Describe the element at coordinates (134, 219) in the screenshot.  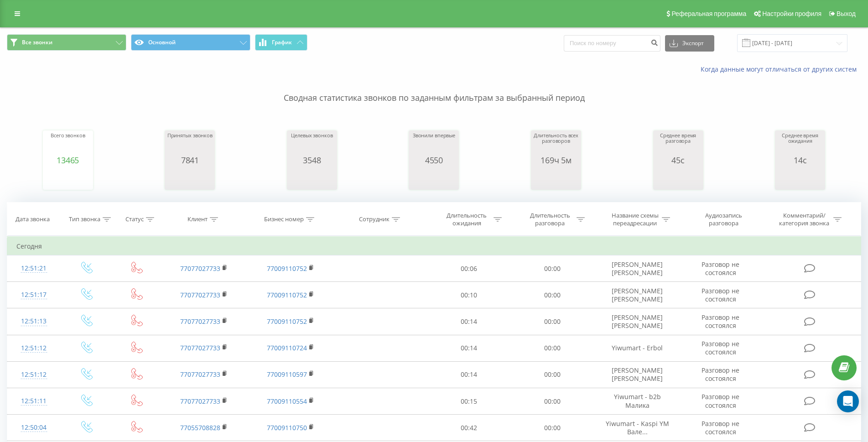
I see `div: Статус` at that location.